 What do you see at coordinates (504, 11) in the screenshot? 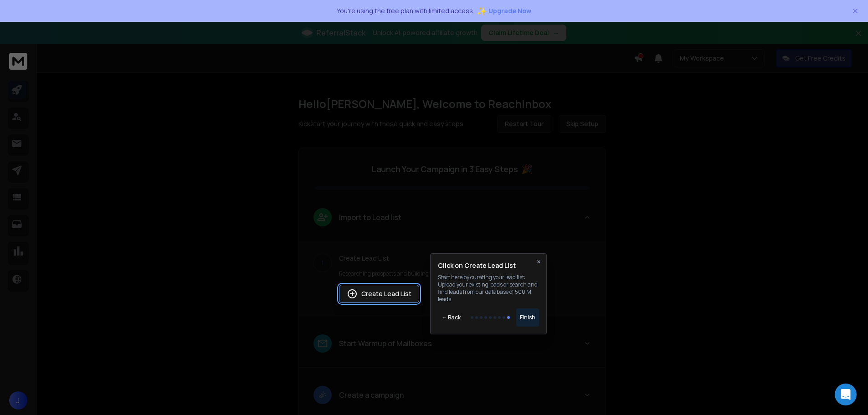
I see `button: ✨Upgrade Now` at bounding box center [504, 11].